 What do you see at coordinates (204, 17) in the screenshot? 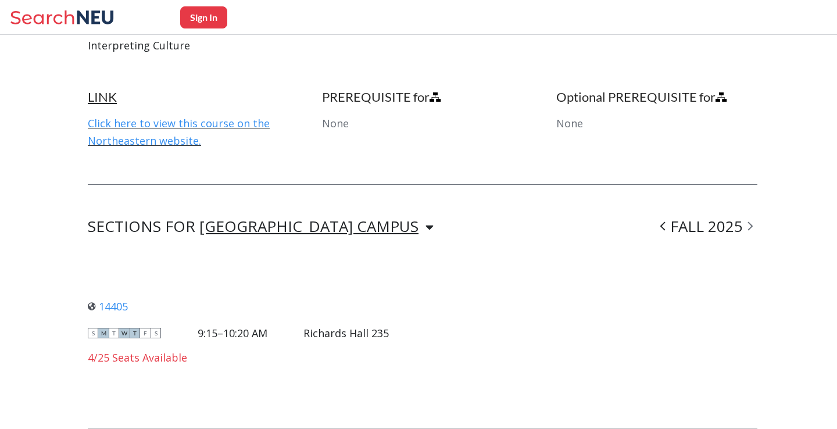
I see `button: Sign In` at bounding box center [204, 17].